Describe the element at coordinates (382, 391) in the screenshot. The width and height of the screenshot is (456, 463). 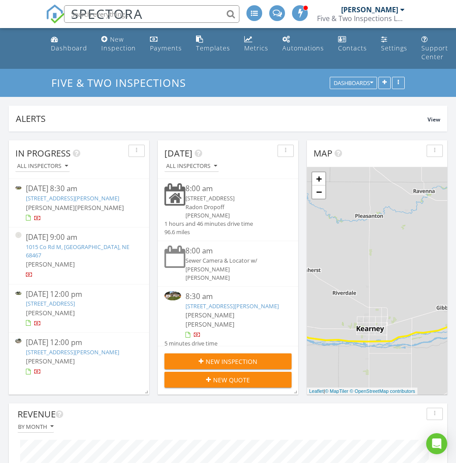
I see `a: © OpenStreetMap contributors` at that location.